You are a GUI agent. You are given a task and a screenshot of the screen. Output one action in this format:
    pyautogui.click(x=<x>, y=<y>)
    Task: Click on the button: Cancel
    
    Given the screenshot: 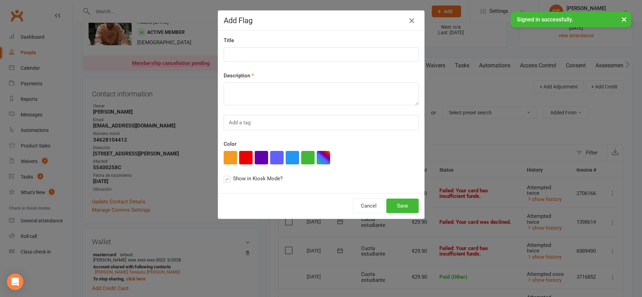 What is the action you would take?
    pyautogui.click(x=369, y=206)
    